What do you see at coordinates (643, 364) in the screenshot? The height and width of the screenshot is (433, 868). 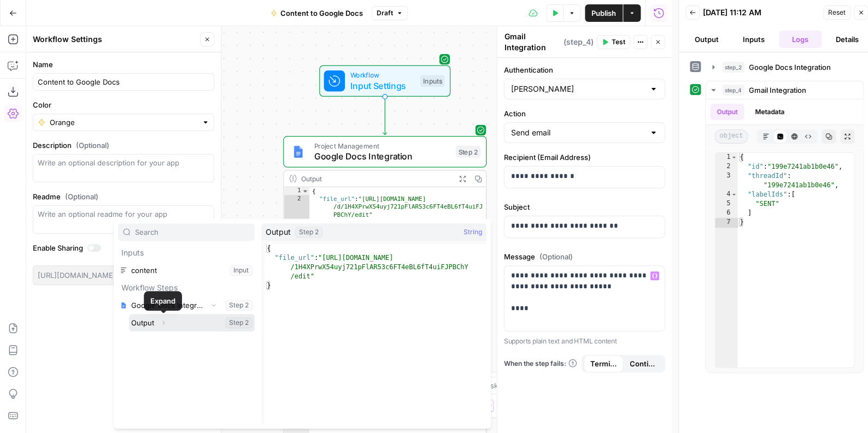 I see `button: Continue` at bounding box center [643, 364].